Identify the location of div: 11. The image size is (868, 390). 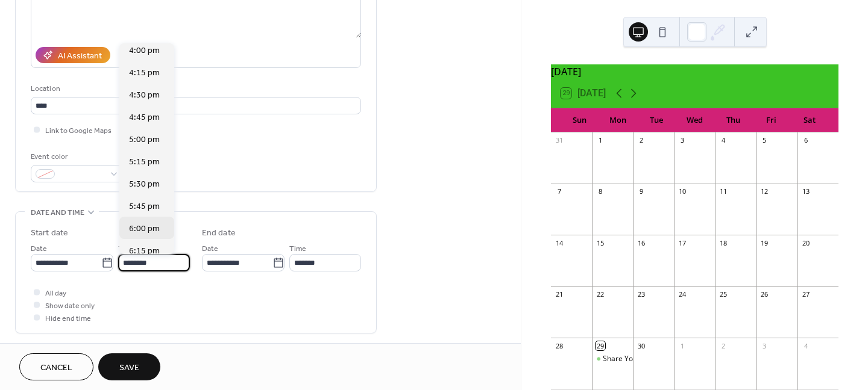
(723, 192).